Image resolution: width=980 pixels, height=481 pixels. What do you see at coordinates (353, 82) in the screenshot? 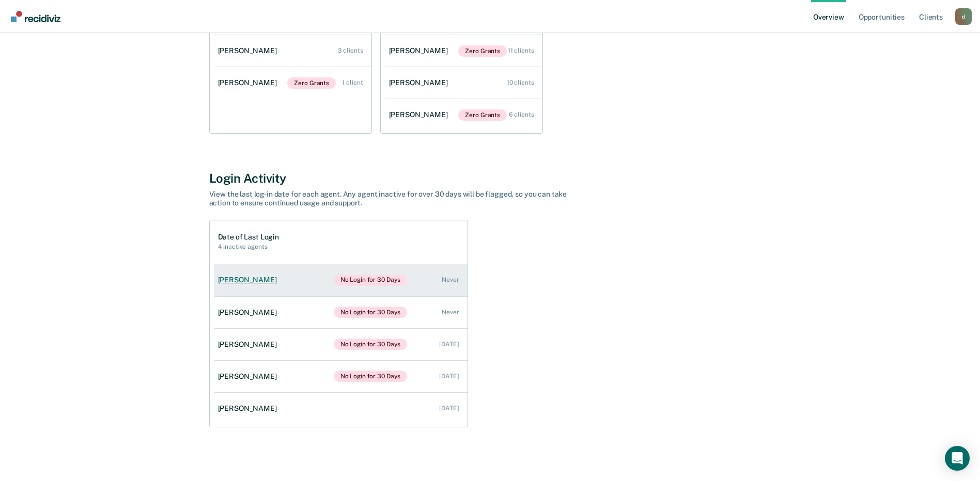
I see `div: 1 client` at bounding box center [353, 82].